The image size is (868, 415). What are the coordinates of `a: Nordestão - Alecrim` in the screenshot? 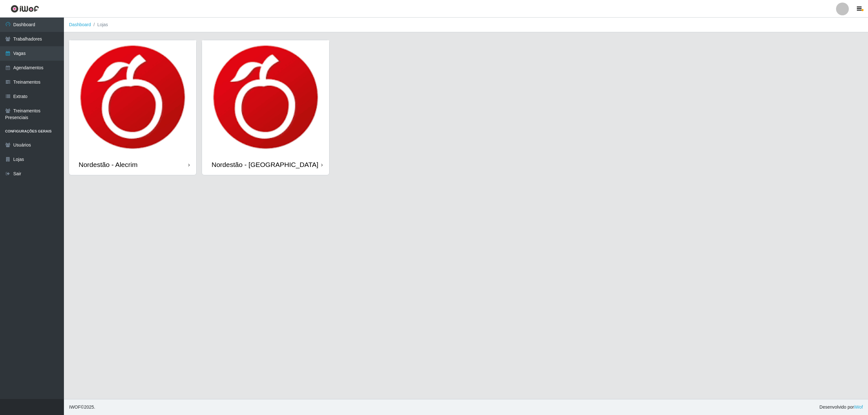 It's located at (133, 108).